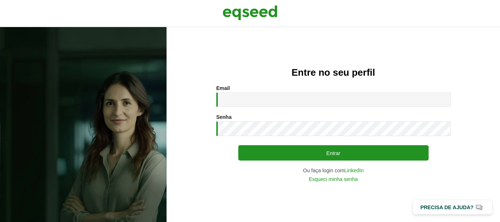 This screenshot has height=222, width=500. Describe the element at coordinates (354, 170) in the screenshot. I see `a: LinkedIn` at that location.